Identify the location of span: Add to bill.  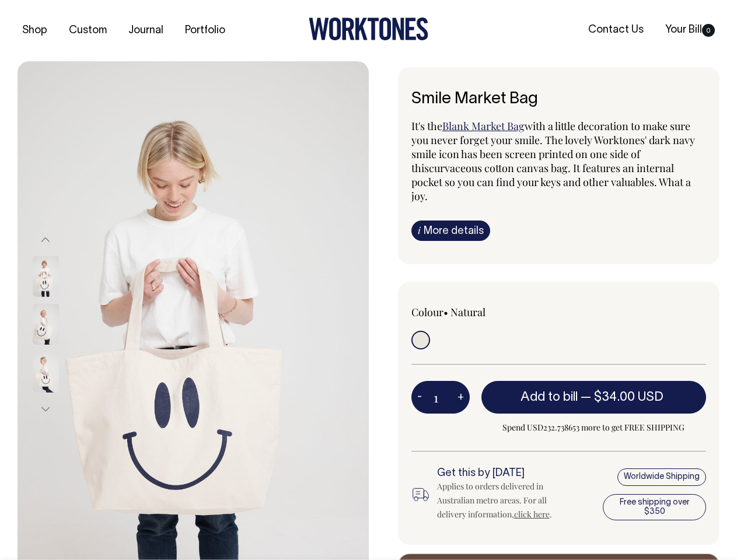
(549, 398).